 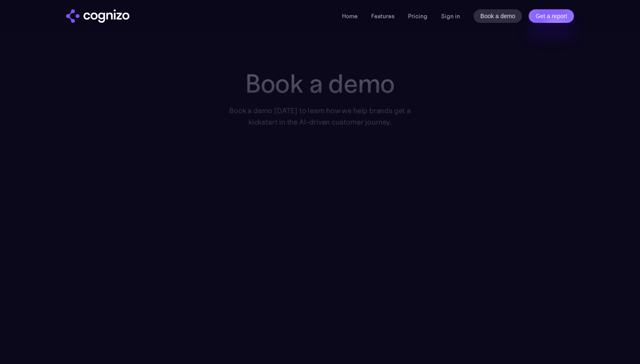 I want to click on a: Home, so click(x=349, y=16).